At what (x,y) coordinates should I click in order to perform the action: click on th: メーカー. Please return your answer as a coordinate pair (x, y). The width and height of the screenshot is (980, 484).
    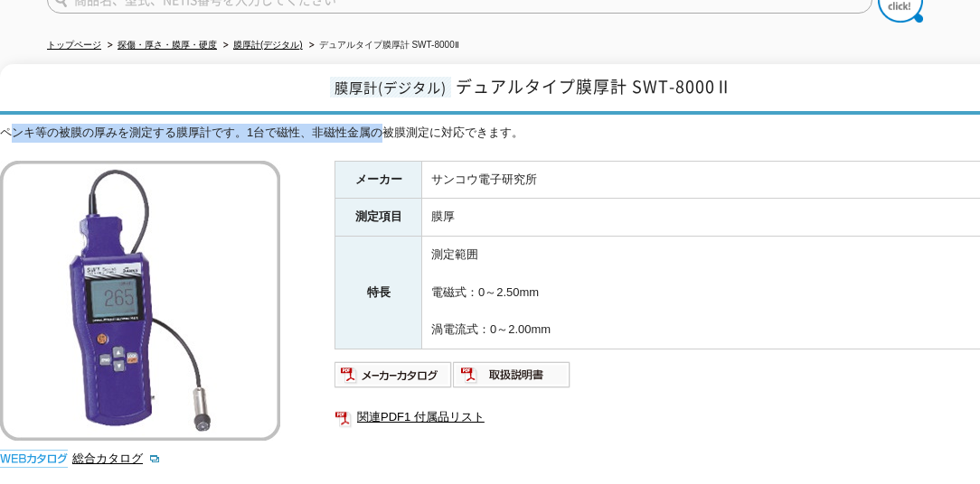
    Looking at the image, I should click on (379, 180).